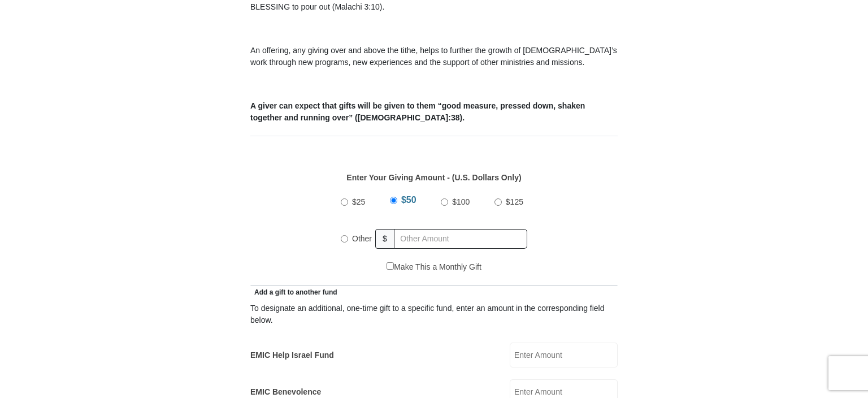 The image size is (868, 398). I want to click on span: $50, so click(408, 200).